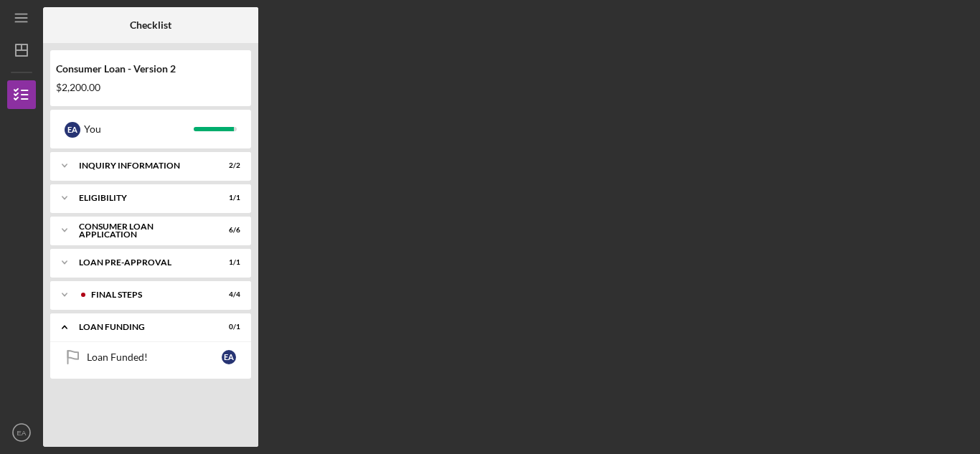 This screenshot has width=980, height=454. I want to click on div: You, so click(139, 129).